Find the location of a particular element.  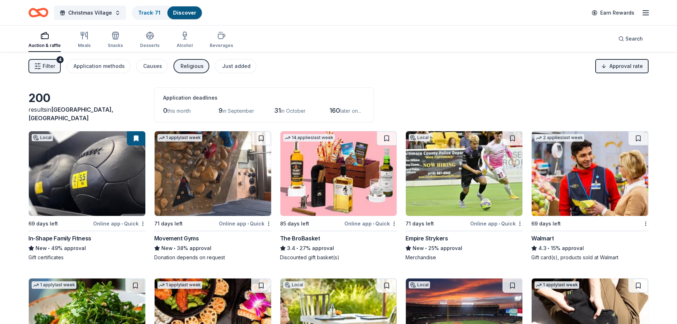

div: Religious is located at coordinates (192, 66).